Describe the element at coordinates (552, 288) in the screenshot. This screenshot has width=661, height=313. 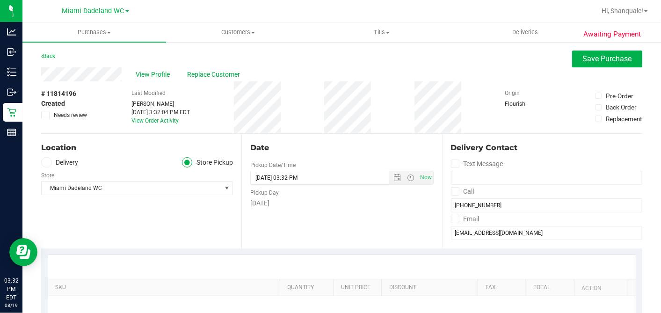
I see `a: Total` at that location.